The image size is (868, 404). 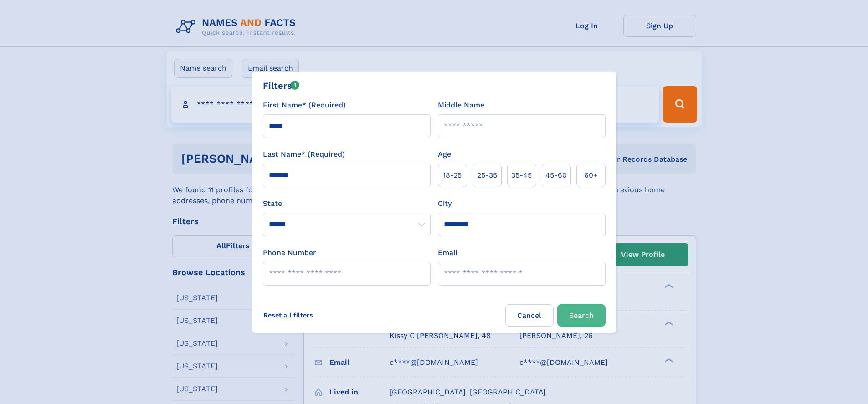 I want to click on label: First Name* (Required), so click(x=304, y=105).